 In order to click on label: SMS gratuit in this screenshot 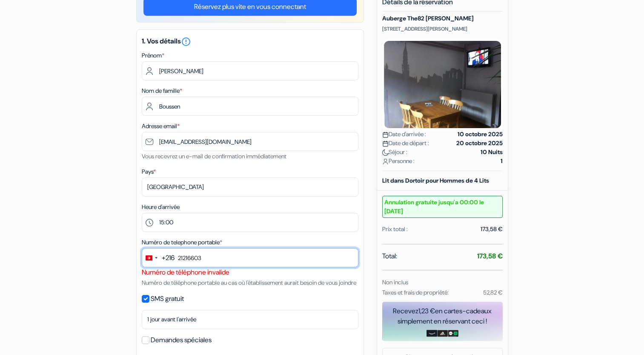, I will do `click(167, 298)`.